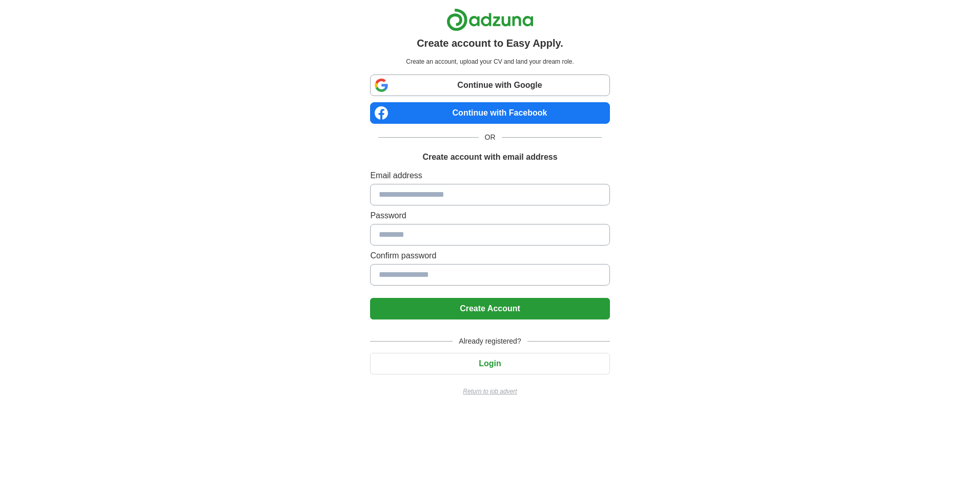 The image size is (980, 490). What do you see at coordinates (490, 85) in the screenshot?
I see `a: Continue with Google` at bounding box center [490, 85].